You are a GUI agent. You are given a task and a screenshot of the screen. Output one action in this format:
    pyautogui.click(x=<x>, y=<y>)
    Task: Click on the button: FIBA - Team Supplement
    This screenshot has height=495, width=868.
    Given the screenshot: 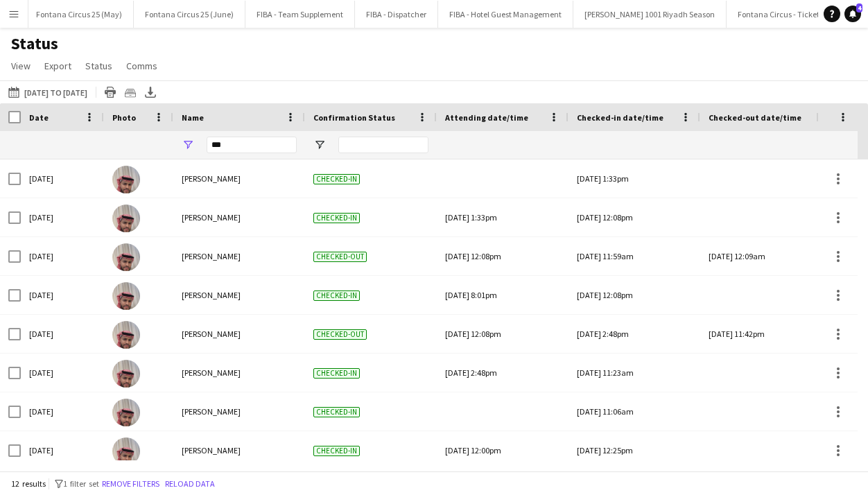 What is the action you would take?
    pyautogui.click(x=300, y=14)
    